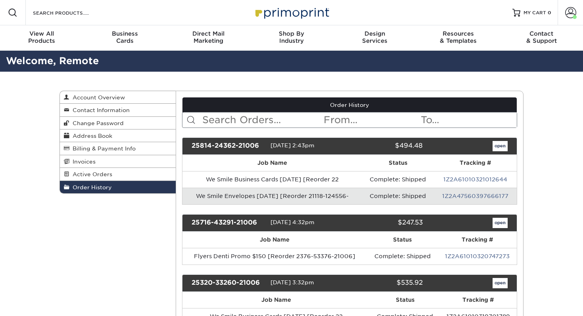  I want to click on a: Direct MailMarketing, so click(208, 38).